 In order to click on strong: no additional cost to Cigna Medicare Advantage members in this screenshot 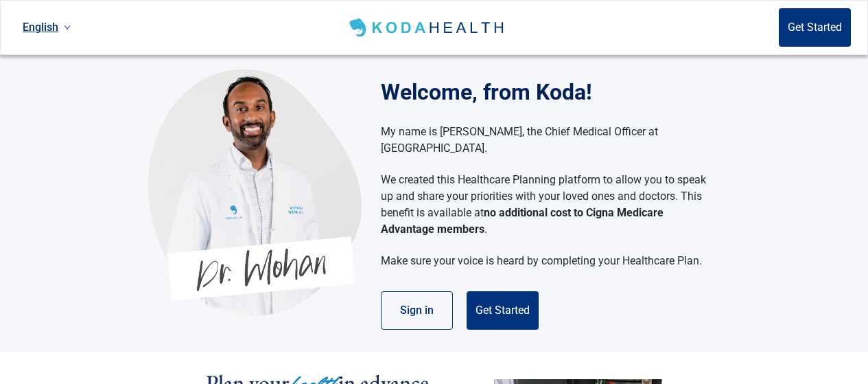, I will do `click(522, 220)`.